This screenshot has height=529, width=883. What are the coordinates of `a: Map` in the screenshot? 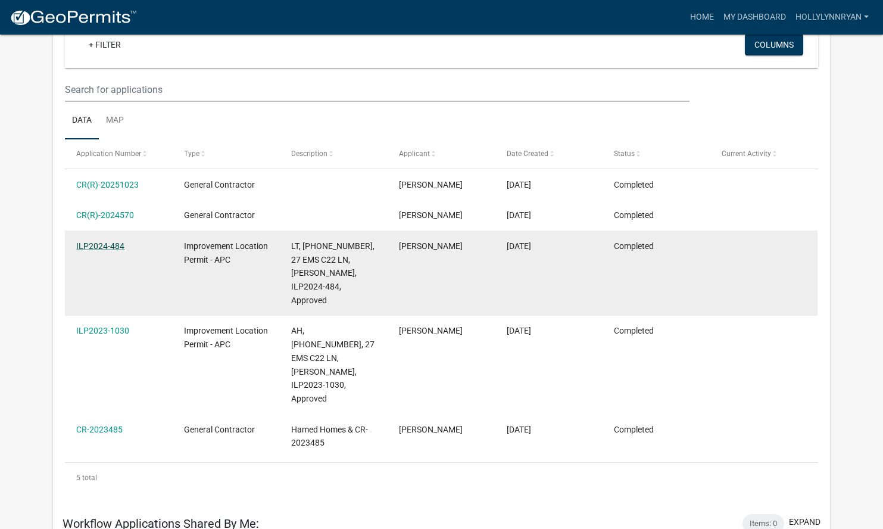 It's located at (115, 121).